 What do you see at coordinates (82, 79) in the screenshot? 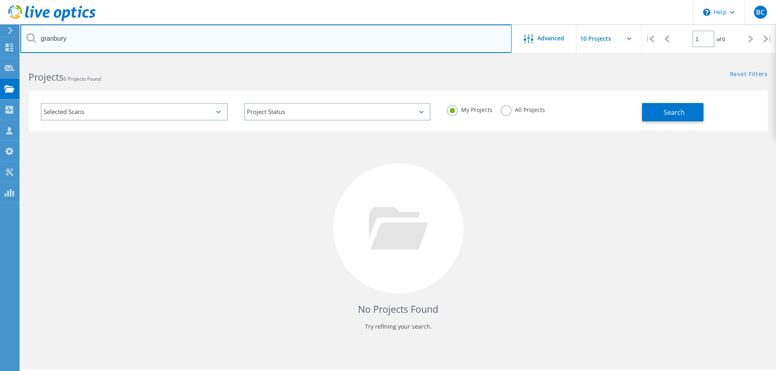
I see `span: 0 Projects Found` at bounding box center [82, 79].